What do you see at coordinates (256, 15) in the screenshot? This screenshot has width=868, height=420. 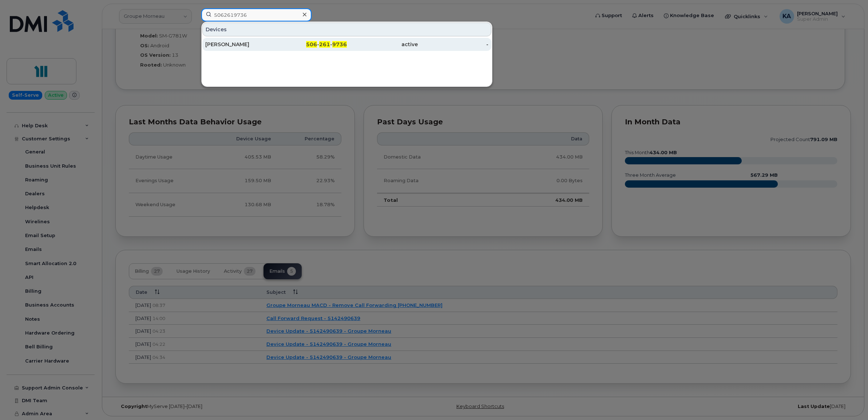 I see `input: Find something...` at bounding box center [256, 15].